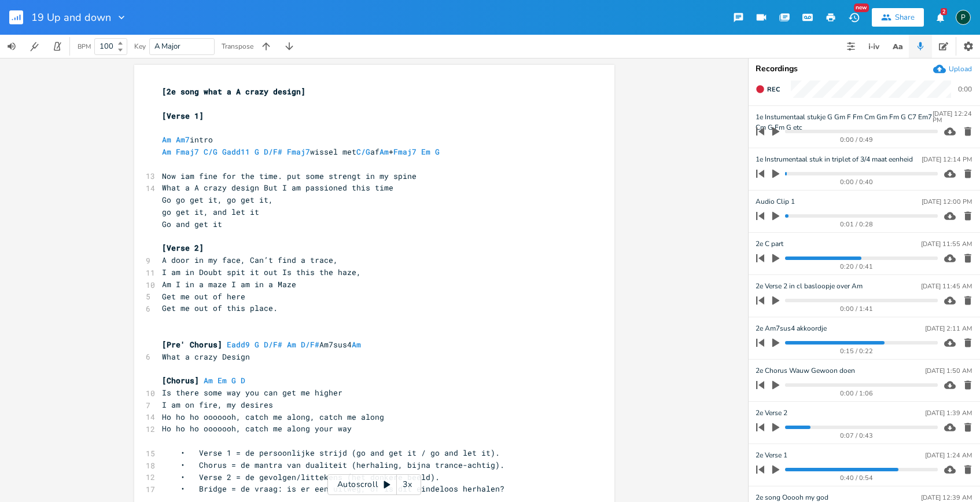 The width and height of the screenshot is (980, 502). I want to click on span: wissel met af +, so click(303, 151).